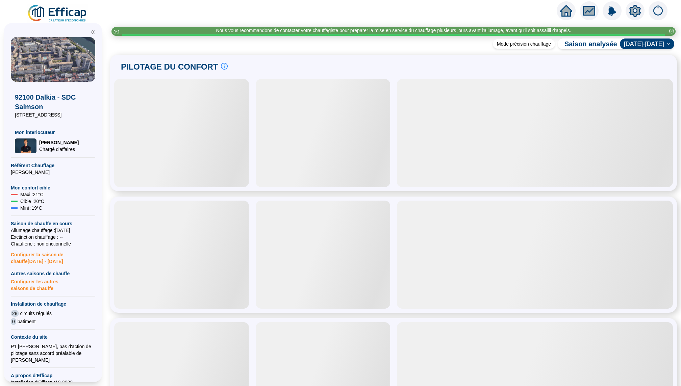 The height and width of the screenshot is (386, 681). Describe the element at coordinates (59, 149) in the screenshot. I see `span: Chargé d'affaires` at that location.